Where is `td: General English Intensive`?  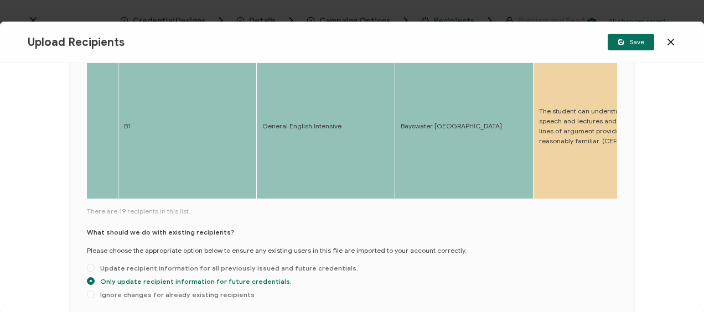 td: General English Intensive is located at coordinates (326, 126).